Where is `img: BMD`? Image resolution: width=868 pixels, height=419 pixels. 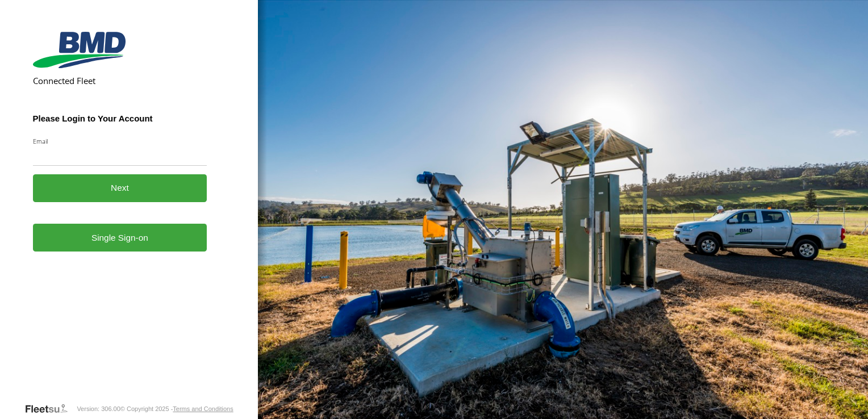 img: BMD is located at coordinates (79, 50).